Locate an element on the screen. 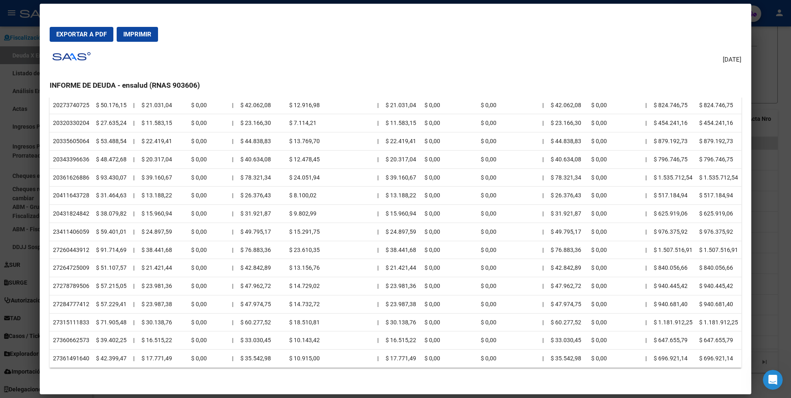  td: 20273740725 is located at coordinates (71, 105).